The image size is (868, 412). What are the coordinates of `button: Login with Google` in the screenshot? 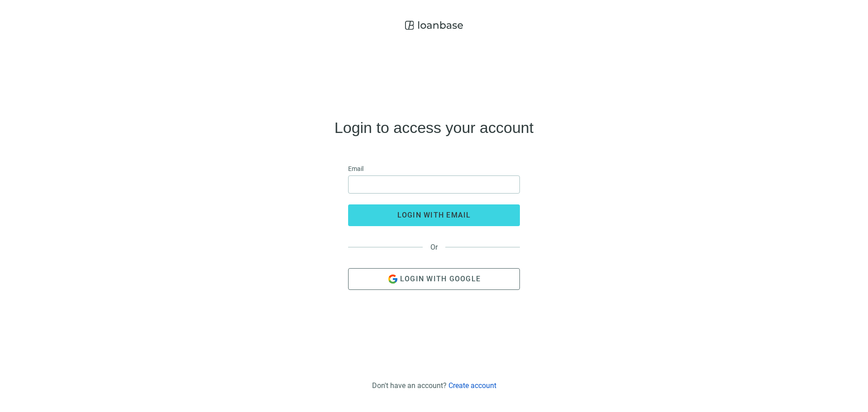 It's located at (434, 279).